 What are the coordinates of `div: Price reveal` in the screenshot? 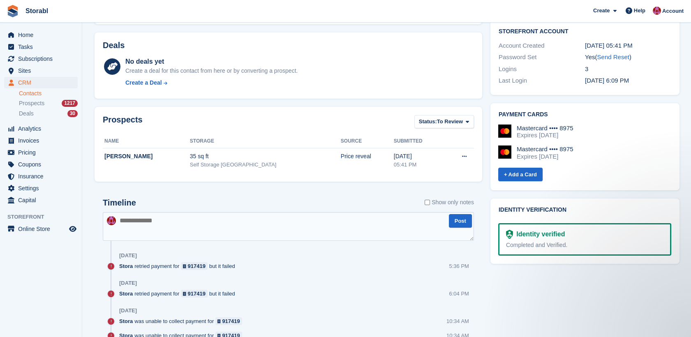 It's located at (367, 156).